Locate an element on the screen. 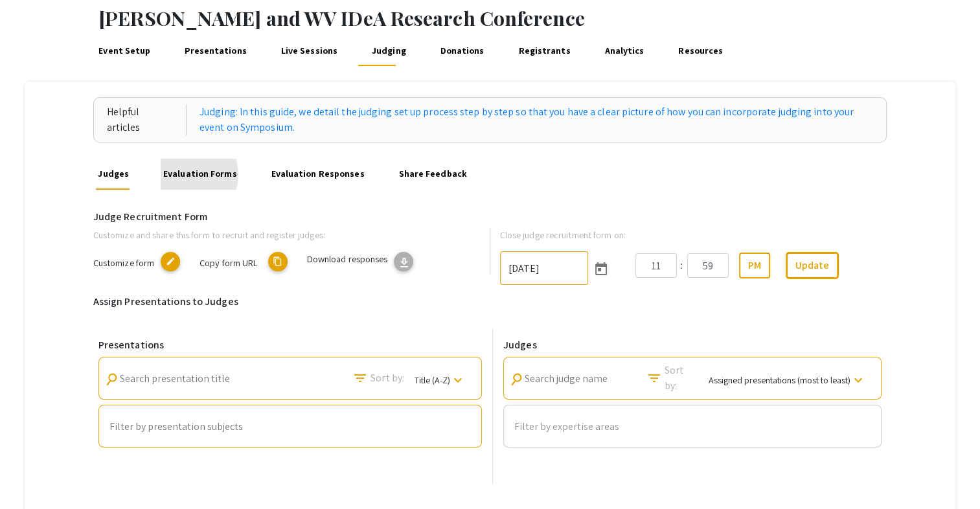 This screenshot has width=980, height=509. a: Donations is located at coordinates (461, 51).